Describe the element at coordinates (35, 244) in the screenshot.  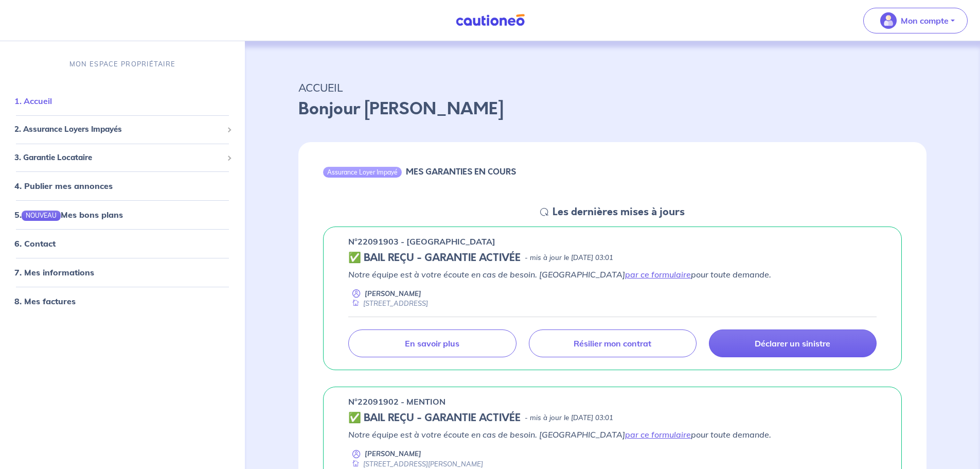
I see `a: 6. Contact` at that location.